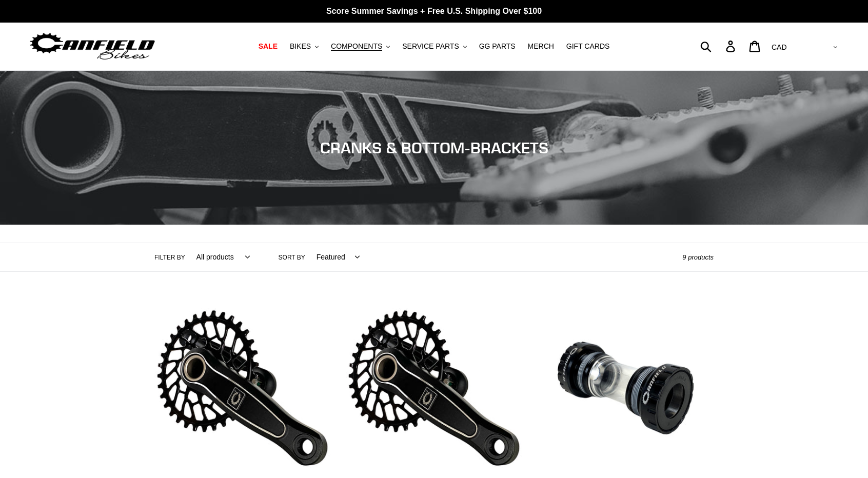 Image resolution: width=868 pixels, height=478 pixels. I want to click on input: Search, so click(719, 46).